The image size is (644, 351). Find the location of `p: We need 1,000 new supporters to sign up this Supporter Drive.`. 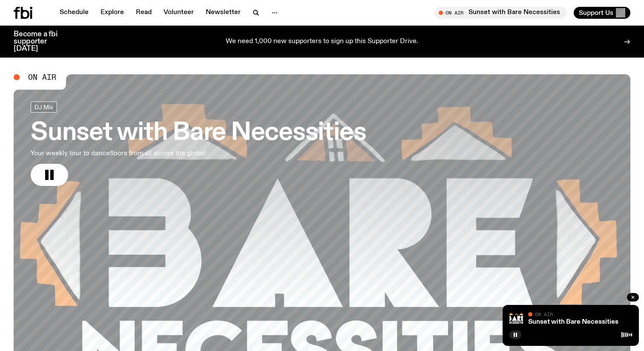

p: We need 1,000 new supporters to sign up this Supporter Drive. is located at coordinates (322, 42).